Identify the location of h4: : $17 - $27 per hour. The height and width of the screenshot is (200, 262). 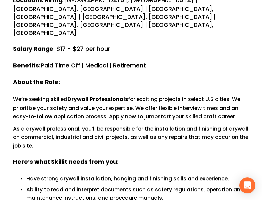
(131, 49).